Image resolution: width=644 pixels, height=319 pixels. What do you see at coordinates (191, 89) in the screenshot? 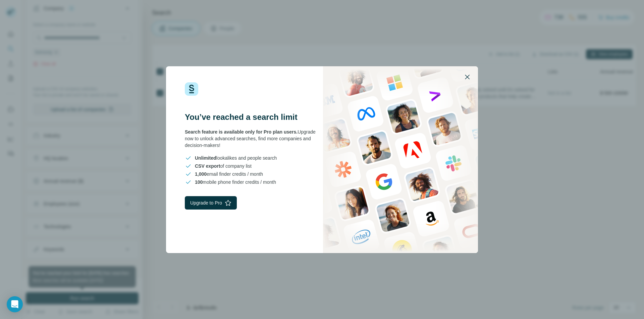
I see `img: Surfe Logo` at bounding box center [191, 89].